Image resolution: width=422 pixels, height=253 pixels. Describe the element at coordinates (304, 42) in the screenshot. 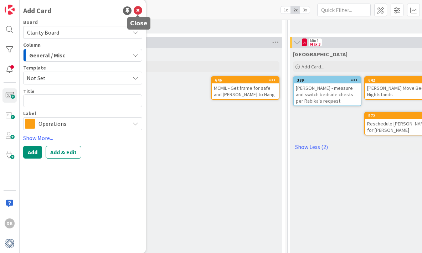

I see `span: 5` at that location.